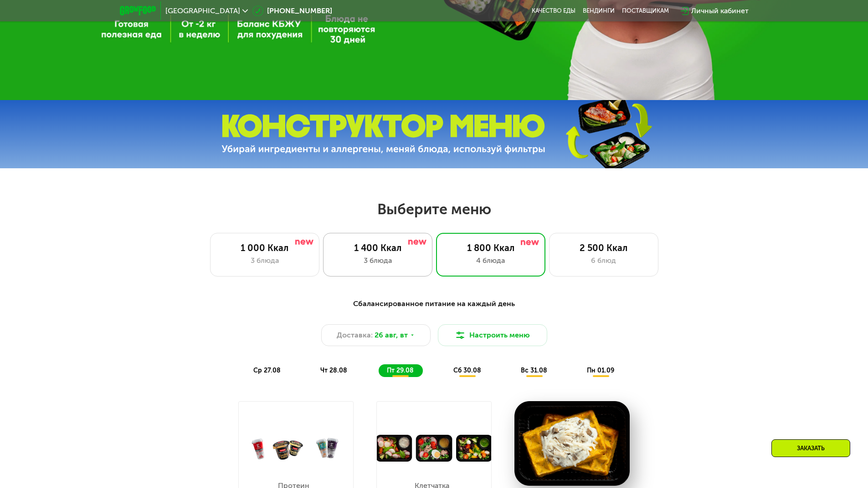 The width and height of the screenshot is (868, 488). Describe the element at coordinates (492, 335) in the screenshot. I see `button: Настроить меню` at that location.